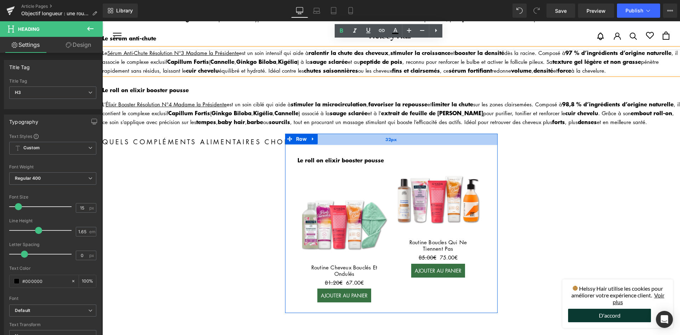 This screenshot has width=680, height=335. What do you see at coordinates (53, 197) in the screenshot?
I see `div: Font Size` at bounding box center [53, 197].